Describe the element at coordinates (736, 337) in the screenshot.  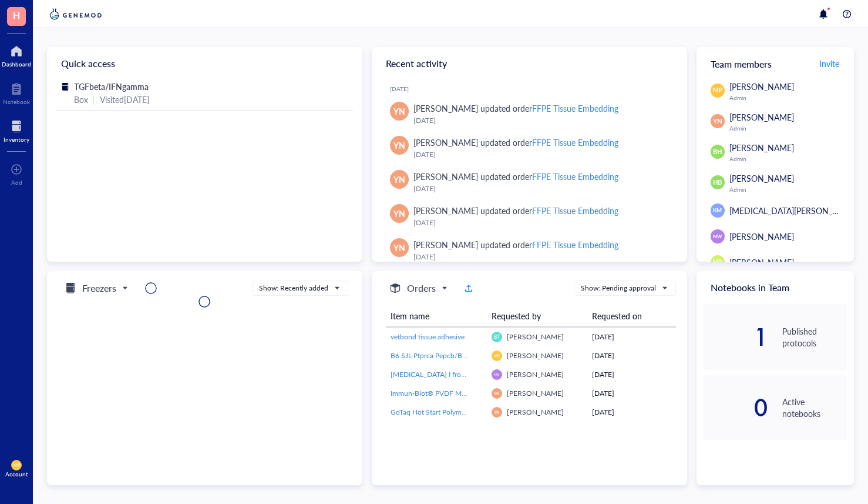
I see `div: 1` at that location.